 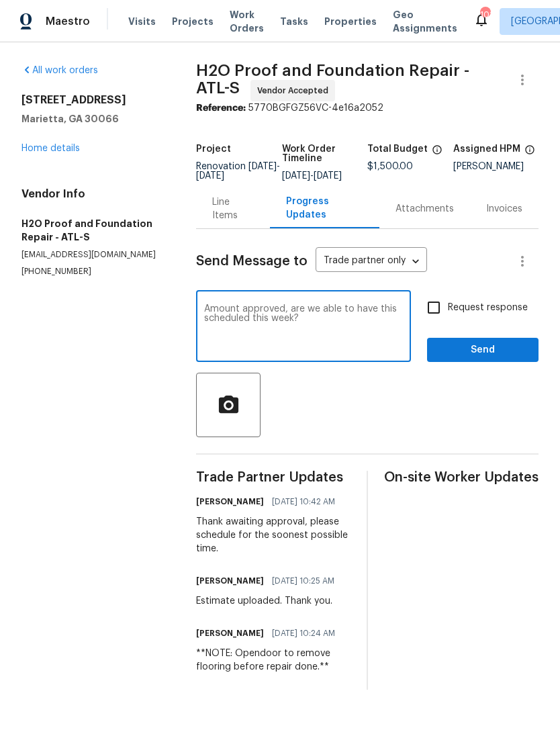 What do you see at coordinates (487, 149) in the screenshot?
I see `h5: Assigned HPM` at bounding box center [487, 149].